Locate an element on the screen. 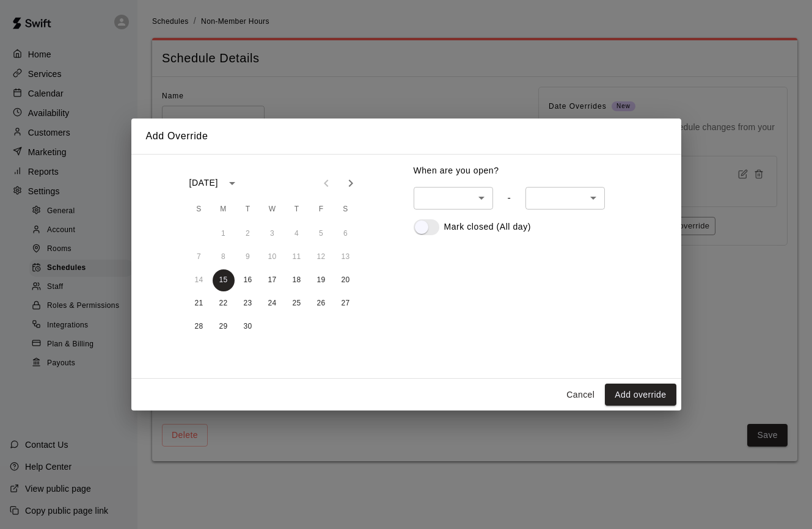 The image size is (812, 529). p: When are you open? is located at coordinates (540, 171).